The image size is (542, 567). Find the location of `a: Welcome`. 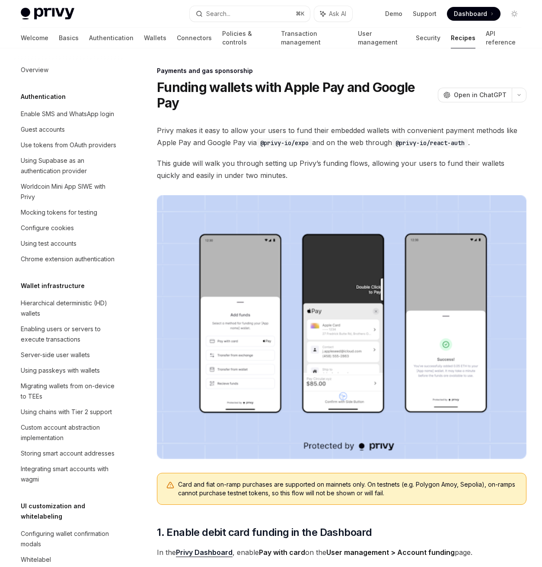

a: Welcome is located at coordinates (35, 38).